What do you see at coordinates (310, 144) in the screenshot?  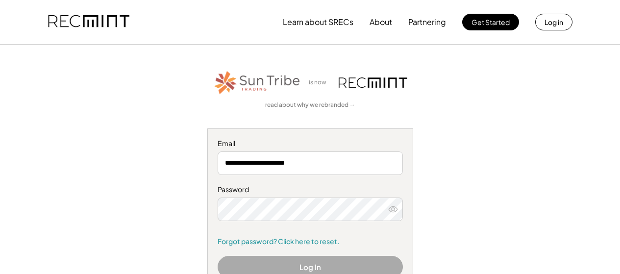 I see `div: Email` at bounding box center [310, 144].